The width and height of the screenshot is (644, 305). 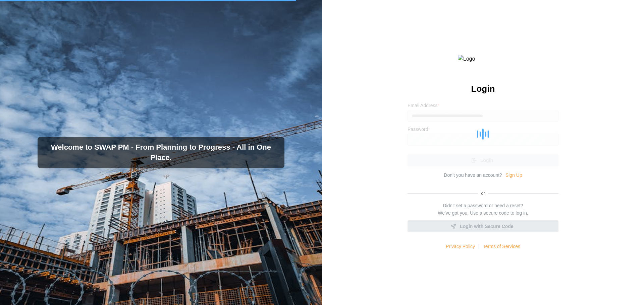 I want to click on h2: Login, so click(x=483, y=88).